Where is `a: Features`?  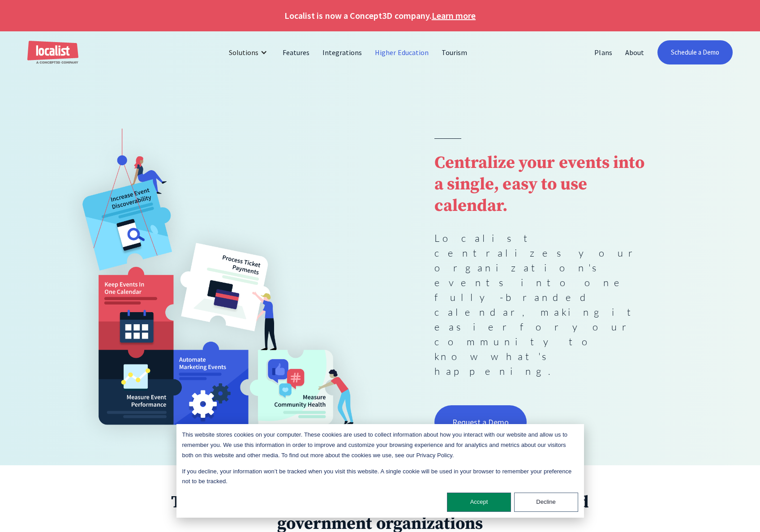
a: Features is located at coordinates (296, 53).